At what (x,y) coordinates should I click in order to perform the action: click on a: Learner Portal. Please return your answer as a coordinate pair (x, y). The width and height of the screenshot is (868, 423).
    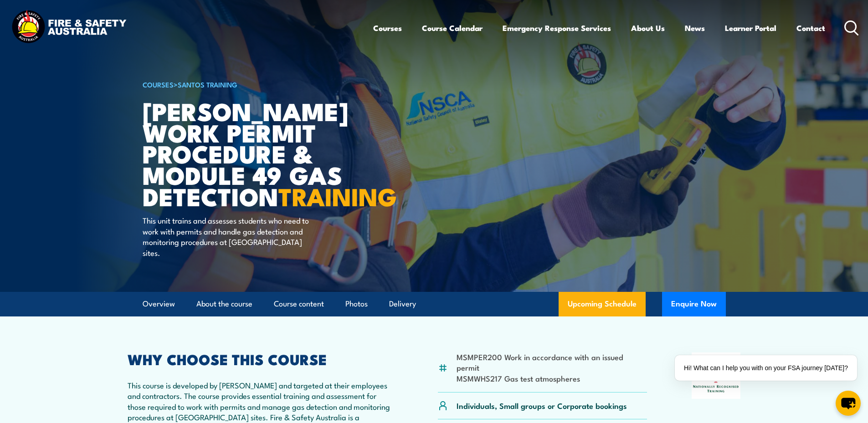
    Looking at the image, I should click on (751, 28).